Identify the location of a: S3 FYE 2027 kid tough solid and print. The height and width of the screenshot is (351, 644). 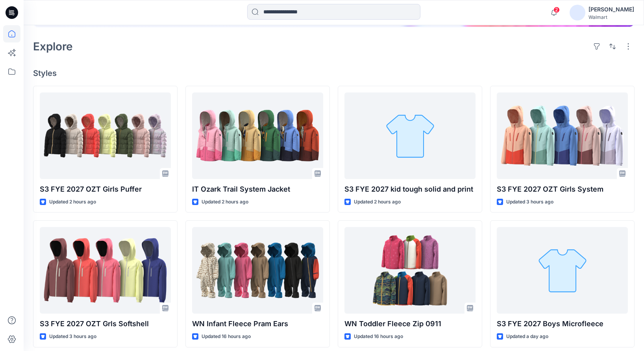
(410, 136).